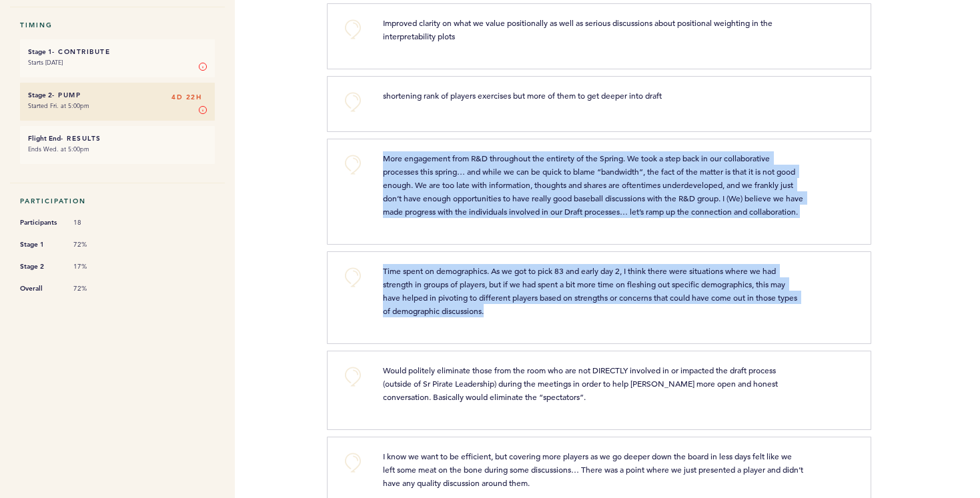 The width and height of the screenshot is (980, 498). I want to click on small: Flight End, so click(44, 138).